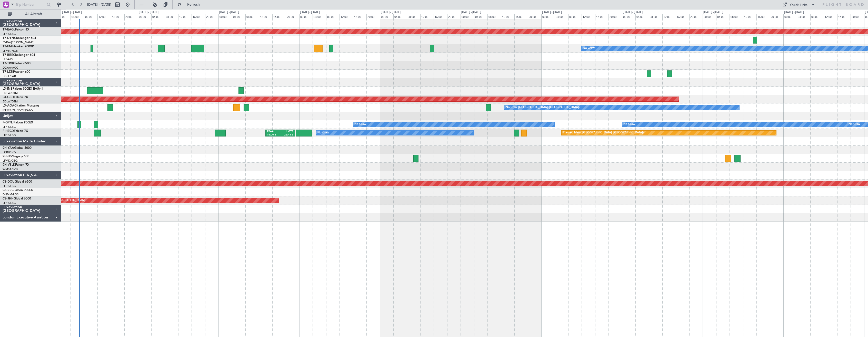 The height and width of the screenshot is (337, 868). I want to click on span: Refresh, so click(194, 5).